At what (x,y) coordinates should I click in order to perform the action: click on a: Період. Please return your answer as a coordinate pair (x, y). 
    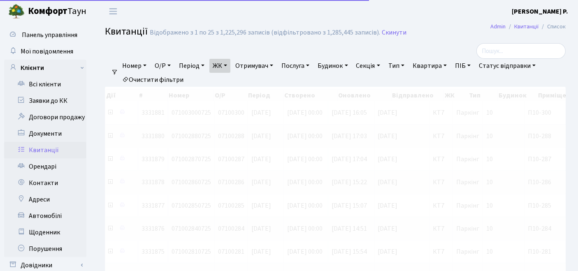
    Looking at the image, I should click on (192, 66).